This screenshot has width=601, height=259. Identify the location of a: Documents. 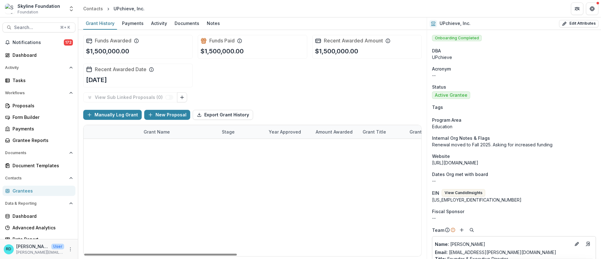
(187, 23).